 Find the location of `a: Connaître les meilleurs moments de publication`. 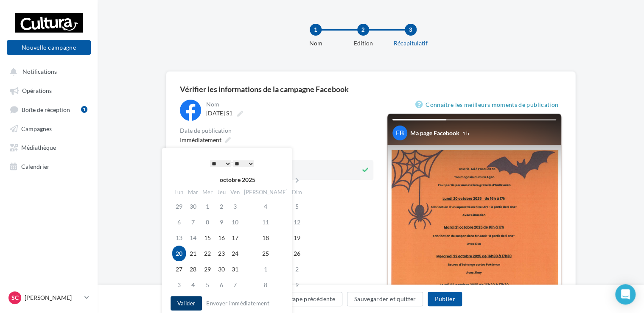

a: Connaître les meilleurs moments de publication is located at coordinates (488, 105).